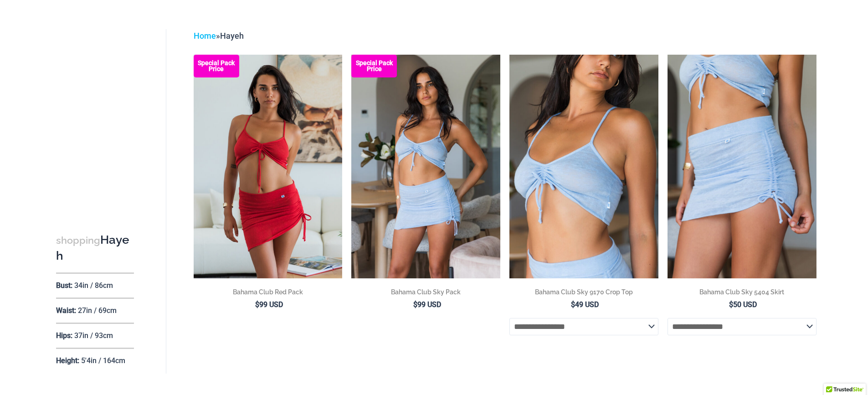 This screenshot has width=868, height=395. What do you see at coordinates (268, 166) in the screenshot?
I see `img: Bahama Club Red 9170 Crop Top 5404 Skirt 01` at bounding box center [268, 166].